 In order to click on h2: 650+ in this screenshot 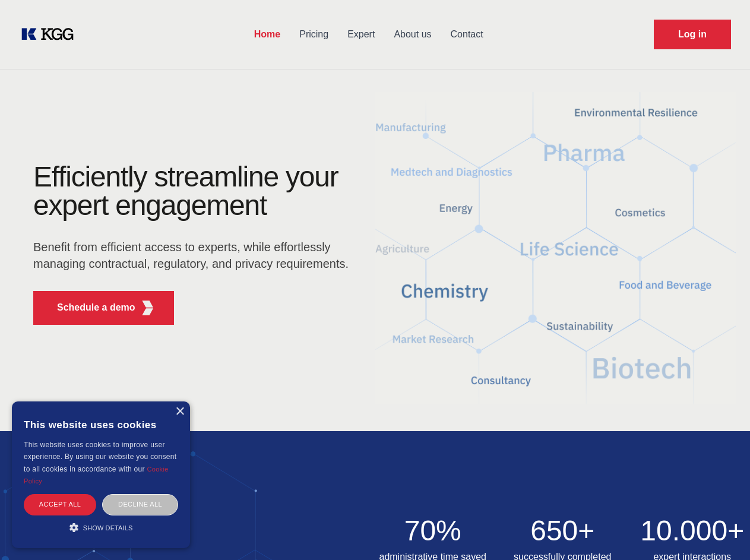, I will do `click(563, 531)`.